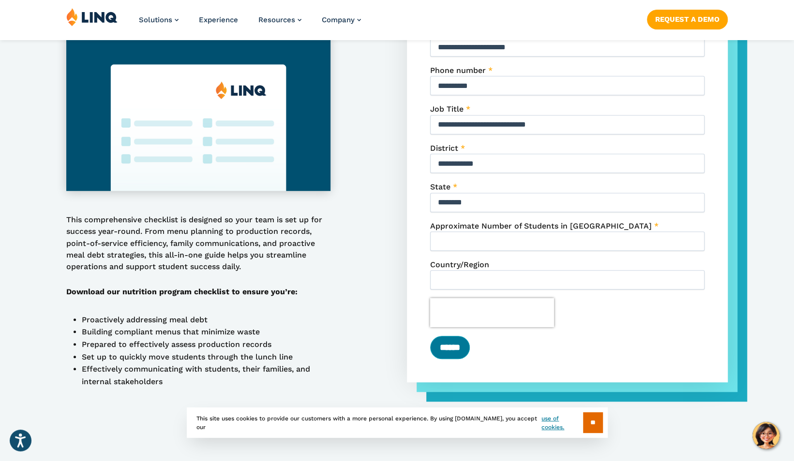 This screenshot has width=794, height=461. I want to click on li: Prepared to effectively assess production records, so click(206, 345).